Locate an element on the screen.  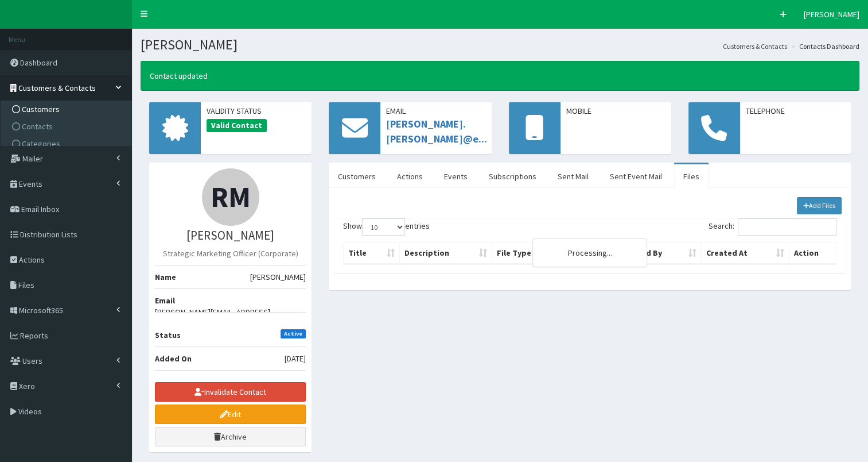
span: Events is located at coordinates (31, 184).